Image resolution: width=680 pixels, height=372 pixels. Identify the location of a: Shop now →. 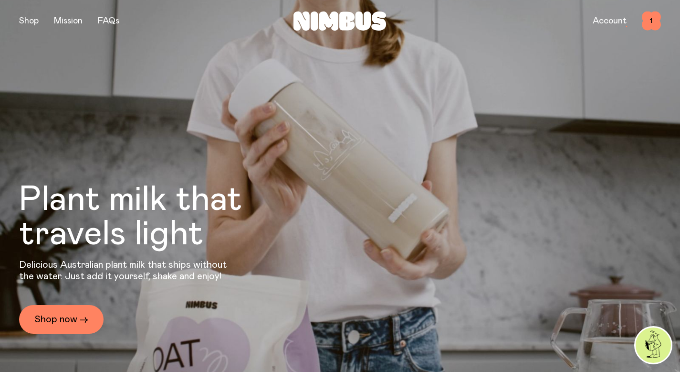
(61, 319).